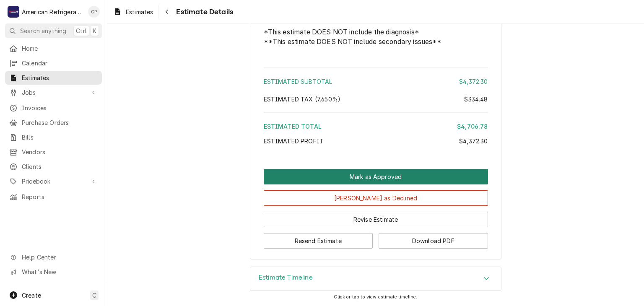 The image size is (644, 306). What do you see at coordinates (14, 12) in the screenshot?
I see `div: American Refrigeration LLC's Avatar` at bounding box center [14, 12].